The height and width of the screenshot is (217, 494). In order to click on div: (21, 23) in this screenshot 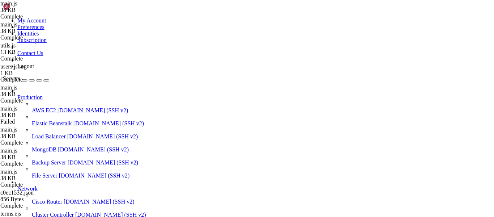, I will do `click(68, 156)`.